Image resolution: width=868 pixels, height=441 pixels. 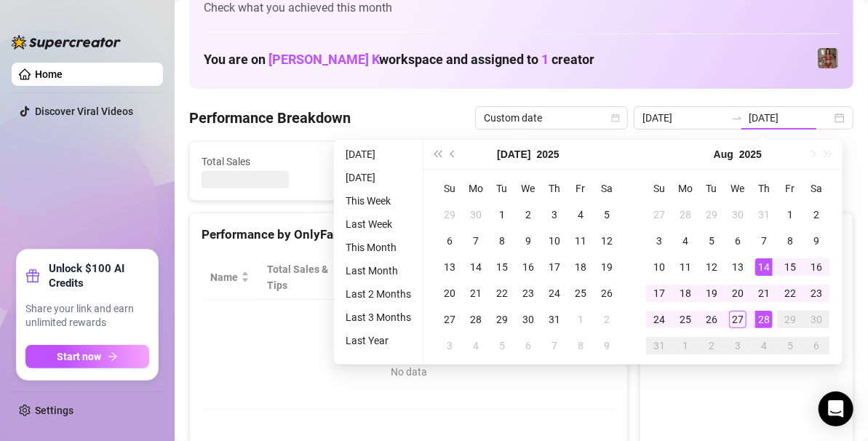 I want to click on th: Name, so click(x=230, y=277).